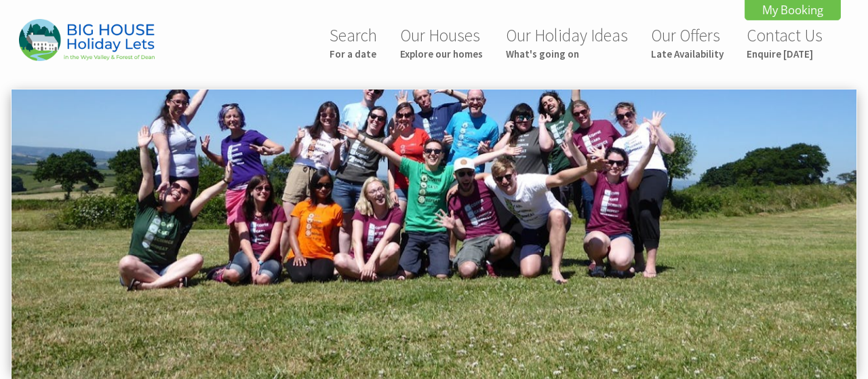 Image resolution: width=868 pixels, height=379 pixels. I want to click on small: For a date, so click(354, 54).